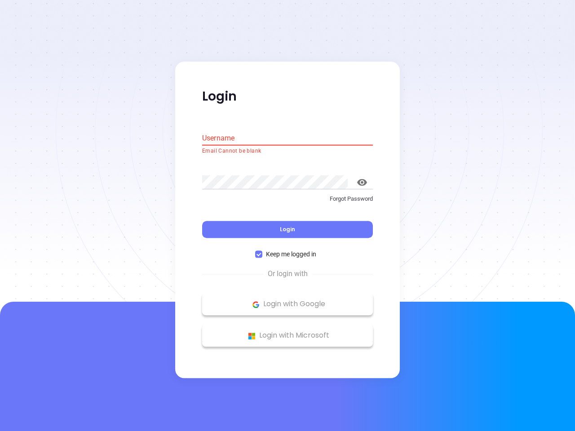  What do you see at coordinates (291, 255) in the screenshot?
I see `span: Keep me logged in` at bounding box center [291, 255].